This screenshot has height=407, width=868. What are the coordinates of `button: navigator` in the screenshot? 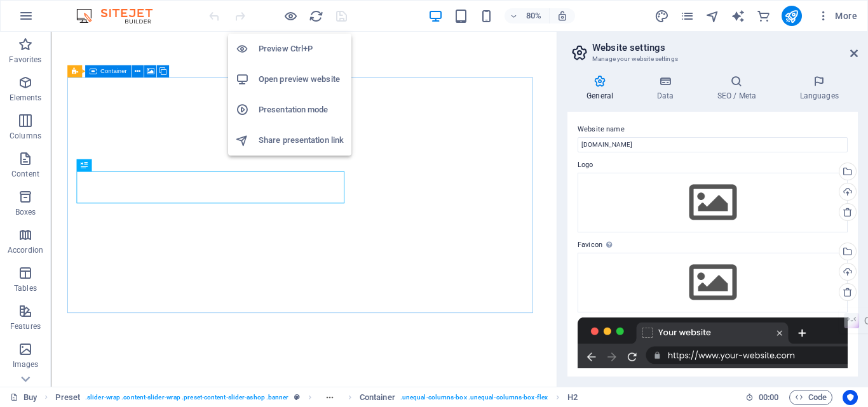 It's located at (712, 16).